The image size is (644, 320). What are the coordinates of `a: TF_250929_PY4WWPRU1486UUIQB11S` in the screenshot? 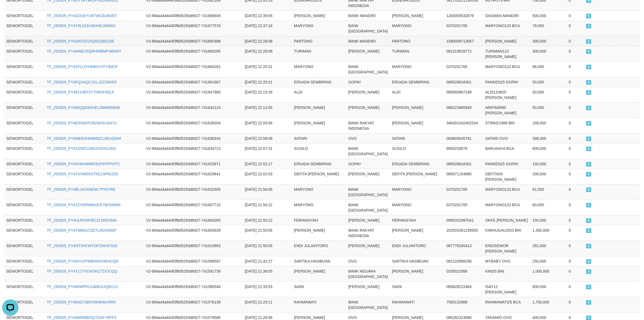 It's located at (82, 286).